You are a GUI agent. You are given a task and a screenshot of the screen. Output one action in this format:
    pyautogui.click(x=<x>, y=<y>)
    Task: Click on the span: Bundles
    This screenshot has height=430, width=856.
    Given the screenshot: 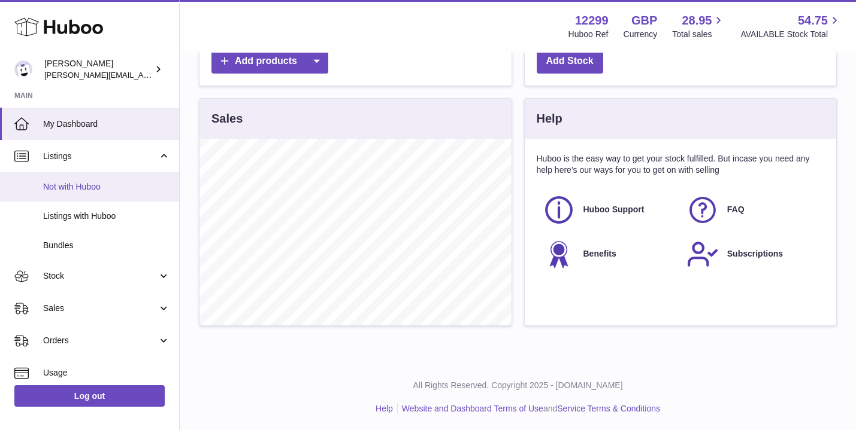 What is the action you would take?
    pyautogui.click(x=107, y=245)
    